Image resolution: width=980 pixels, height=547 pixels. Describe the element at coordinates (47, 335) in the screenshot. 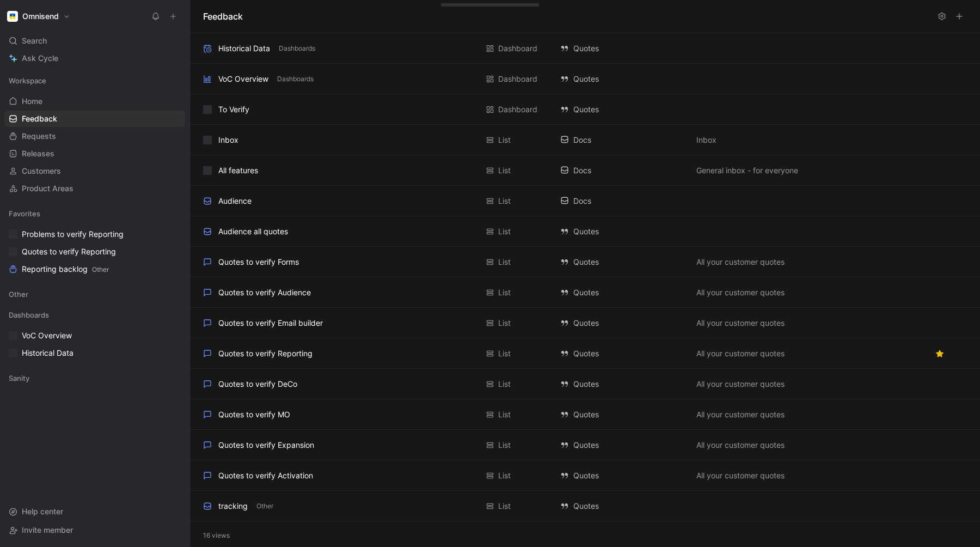

I see `span: VoC Overview` at that location.